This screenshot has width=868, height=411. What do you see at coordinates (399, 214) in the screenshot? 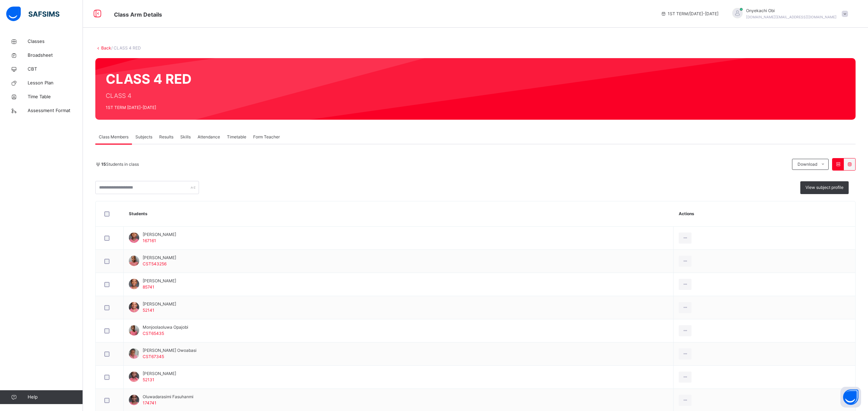
I see `th: Students` at bounding box center [399, 214].